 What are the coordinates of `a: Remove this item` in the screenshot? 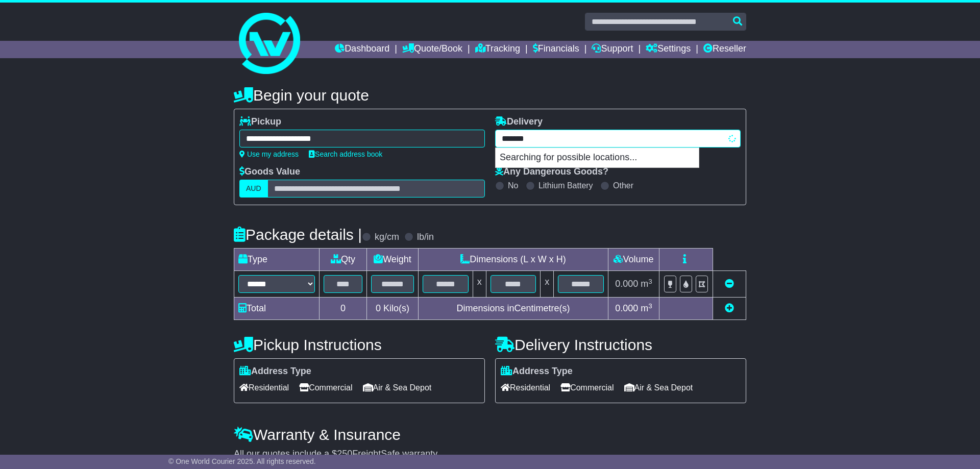 It's located at (729, 284).